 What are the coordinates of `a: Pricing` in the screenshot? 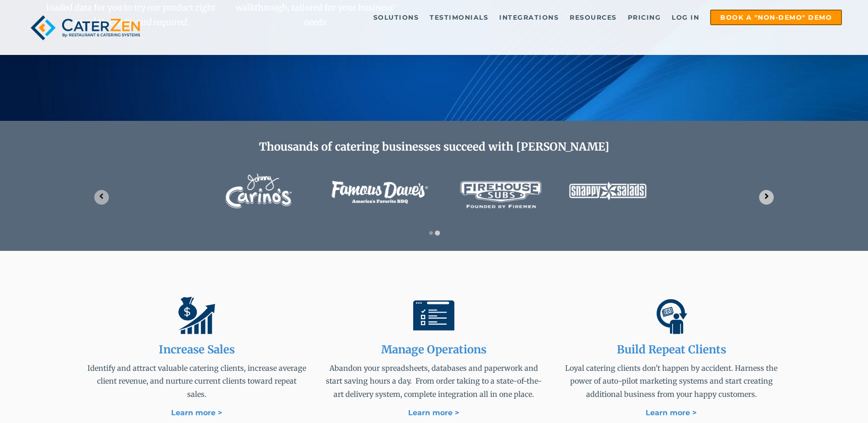 It's located at (645, 18).